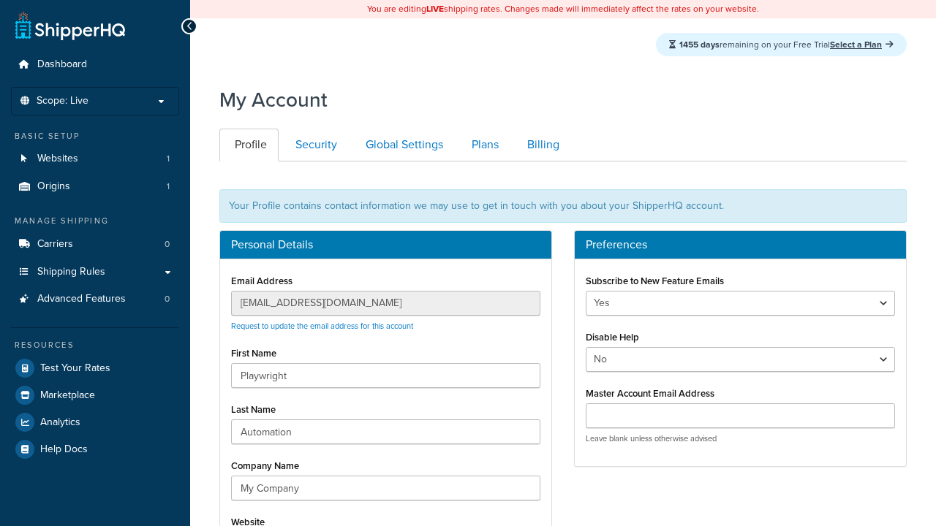  I want to click on li: Shipping Rules, so click(95, 272).